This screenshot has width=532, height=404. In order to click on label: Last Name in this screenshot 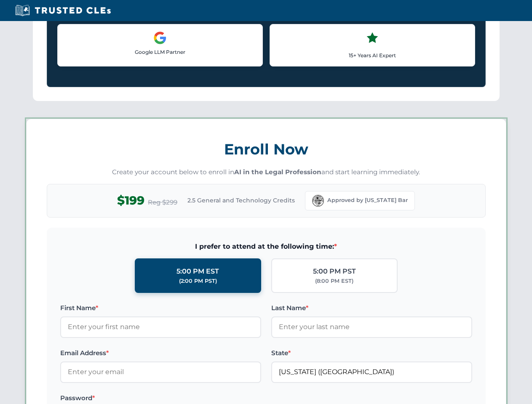, I will do `click(372, 308)`.